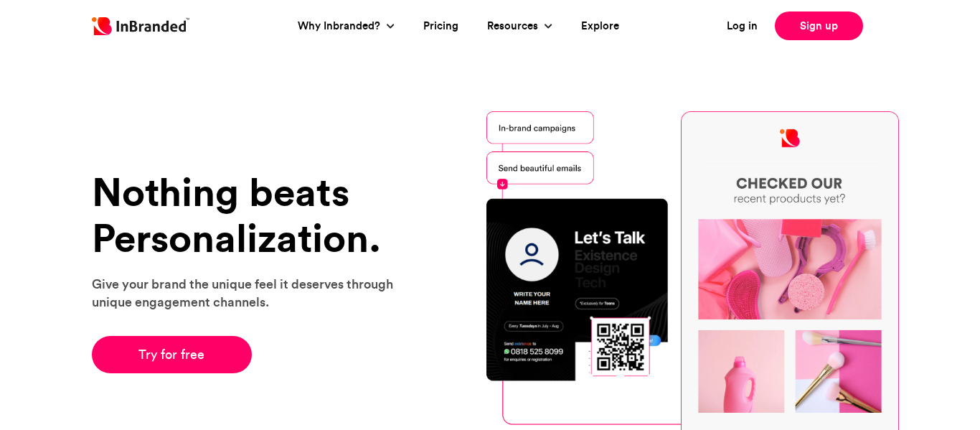 This screenshot has width=980, height=430. I want to click on p: Give your brand the unique feel it deserves through unique engagement channels., so click(251, 293).